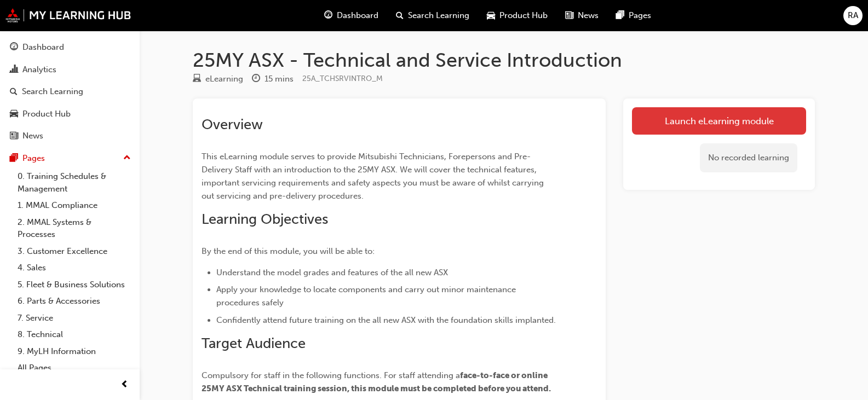 This screenshot has width=868, height=400. What do you see at coordinates (719, 121) in the screenshot?
I see `a: Launch eLearning module` at bounding box center [719, 121].